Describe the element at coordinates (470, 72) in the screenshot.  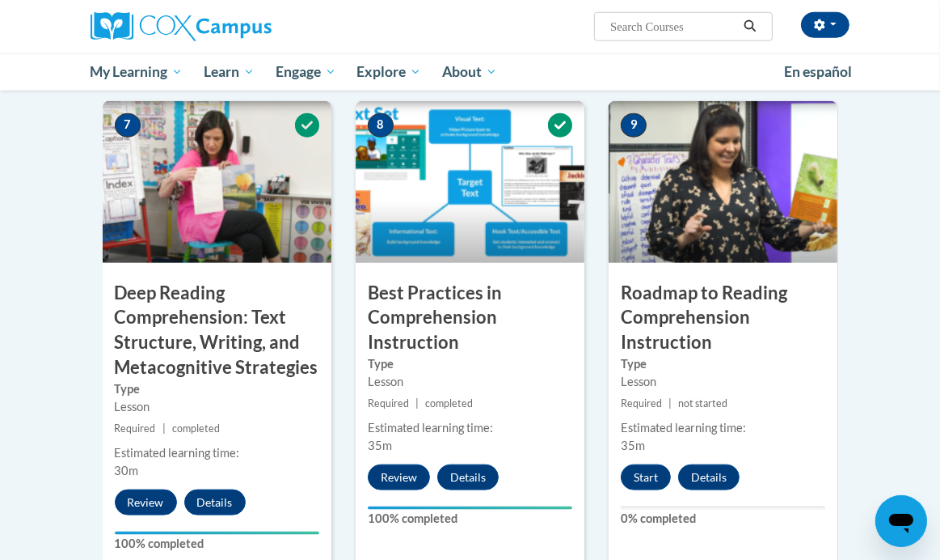
I see `a: About` at that location.